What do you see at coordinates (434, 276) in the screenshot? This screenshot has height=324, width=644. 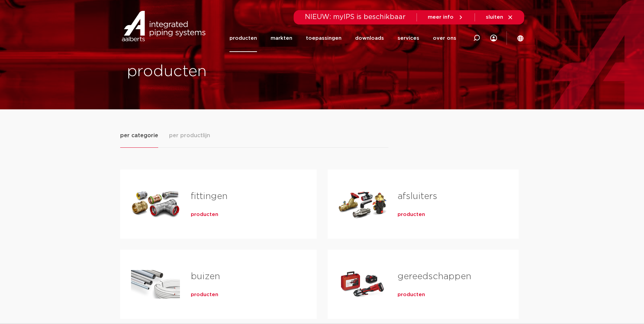 I see `a: gereedschappen` at bounding box center [434, 276].